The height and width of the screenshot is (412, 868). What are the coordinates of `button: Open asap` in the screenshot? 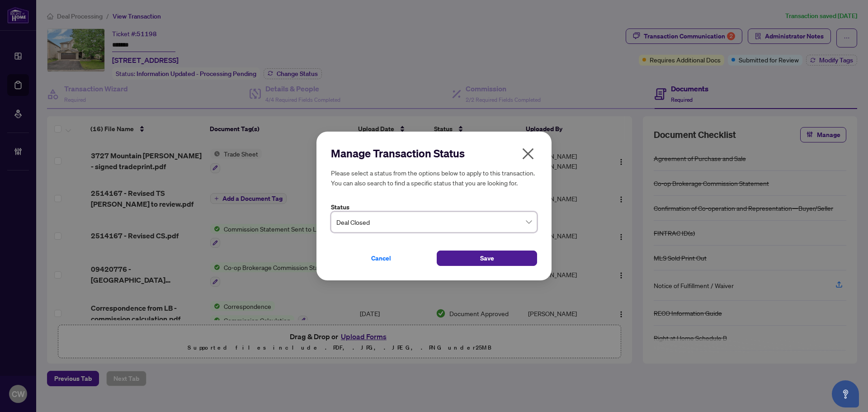 It's located at (845, 394).